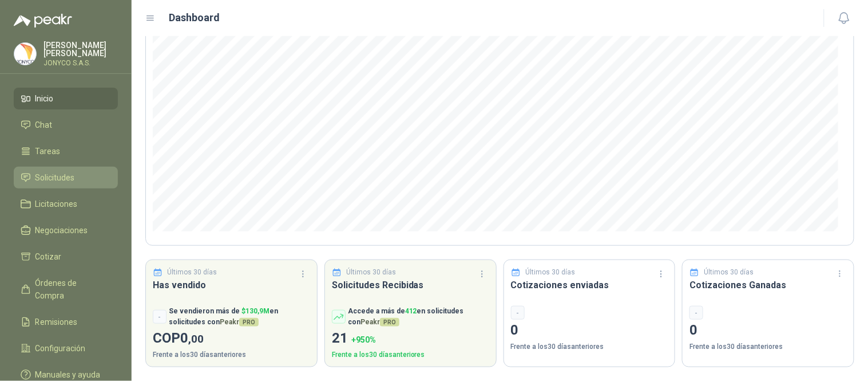 The image size is (868, 381). What do you see at coordinates (61, 349) in the screenshot?
I see `span: Configuración` at bounding box center [61, 349].